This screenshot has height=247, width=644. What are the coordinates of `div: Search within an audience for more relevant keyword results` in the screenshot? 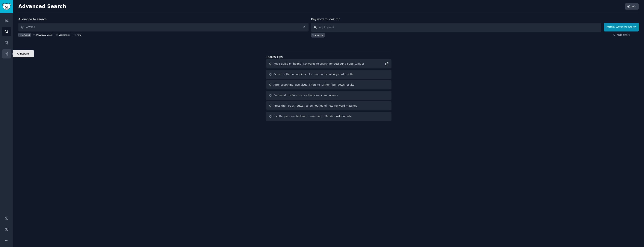 It's located at (313, 74).